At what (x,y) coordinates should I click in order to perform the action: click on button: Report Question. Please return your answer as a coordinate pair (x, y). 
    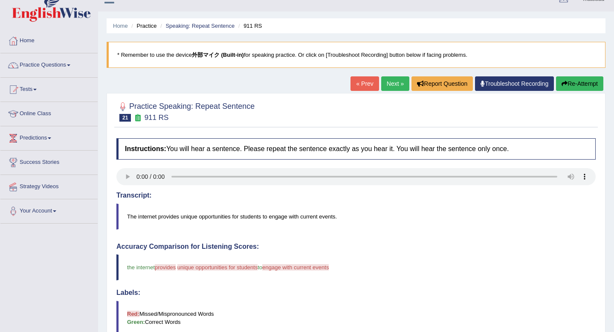
    Looking at the image, I should click on (442, 84).